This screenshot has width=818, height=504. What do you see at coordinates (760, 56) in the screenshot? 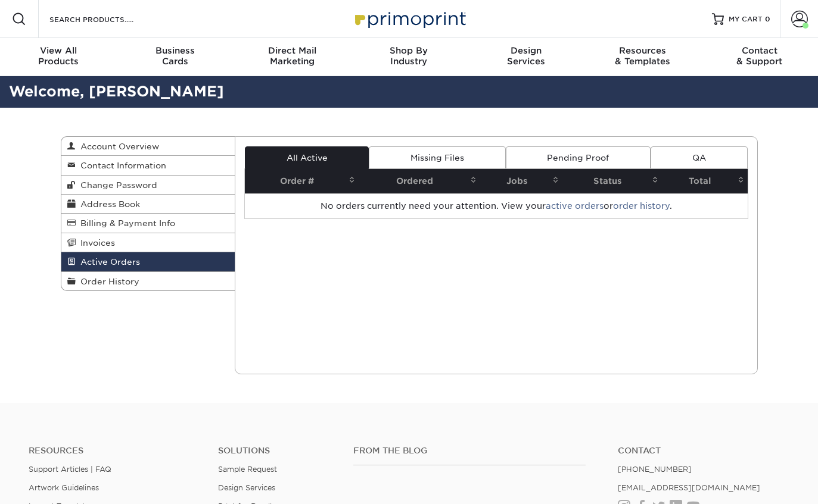
I see `div: & Support` at bounding box center [760, 56].